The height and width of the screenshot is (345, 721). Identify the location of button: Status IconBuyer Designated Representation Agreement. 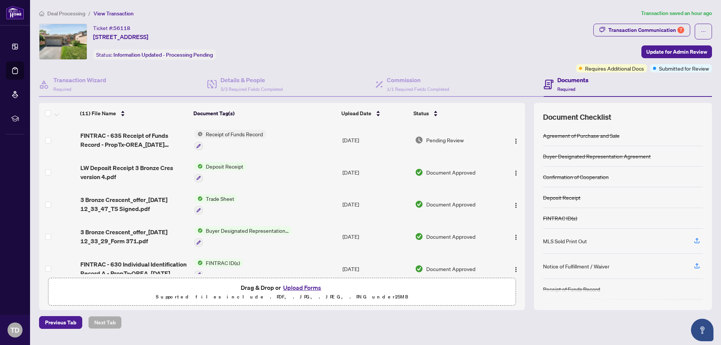
(243, 237).